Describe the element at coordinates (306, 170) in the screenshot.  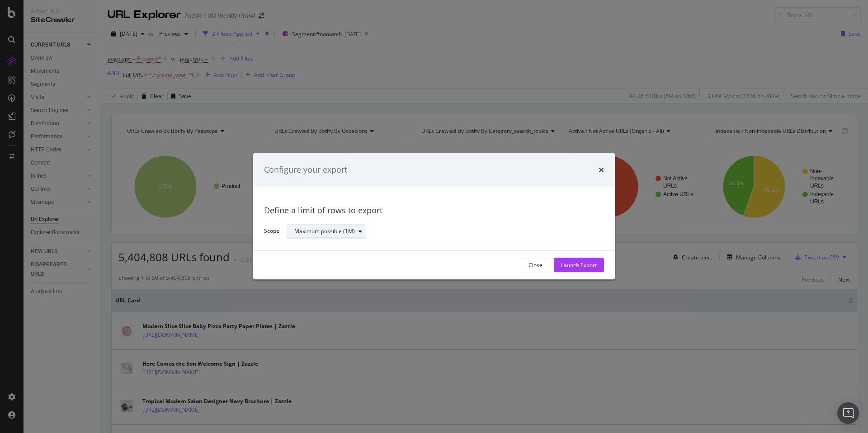
I see `div: Configure your export` at that location.